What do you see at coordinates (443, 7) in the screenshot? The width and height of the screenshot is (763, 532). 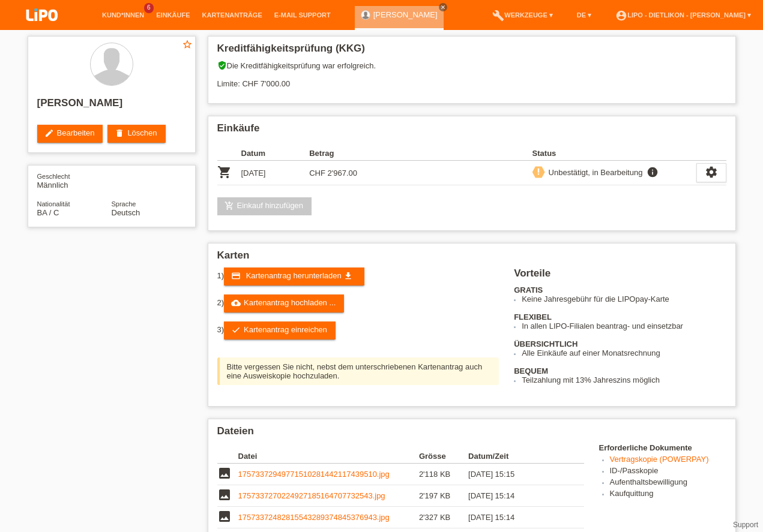 I see `a: close` at bounding box center [443, 7].